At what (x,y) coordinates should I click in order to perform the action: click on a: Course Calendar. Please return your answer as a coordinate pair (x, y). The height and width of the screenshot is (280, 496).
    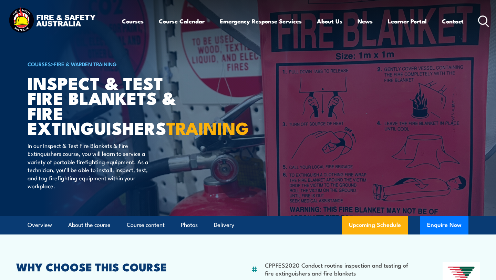
    Looking at the image, I should click on (181, 21).